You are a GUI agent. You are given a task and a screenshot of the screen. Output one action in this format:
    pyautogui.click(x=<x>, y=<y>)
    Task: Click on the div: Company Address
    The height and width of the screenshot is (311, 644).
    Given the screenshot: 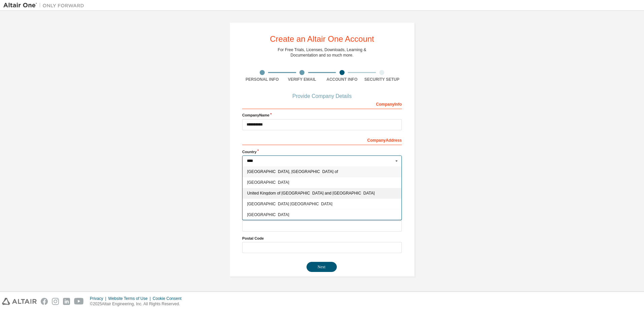 What is the action you would take?
    pyautogui.click(x=322, y=140)
    